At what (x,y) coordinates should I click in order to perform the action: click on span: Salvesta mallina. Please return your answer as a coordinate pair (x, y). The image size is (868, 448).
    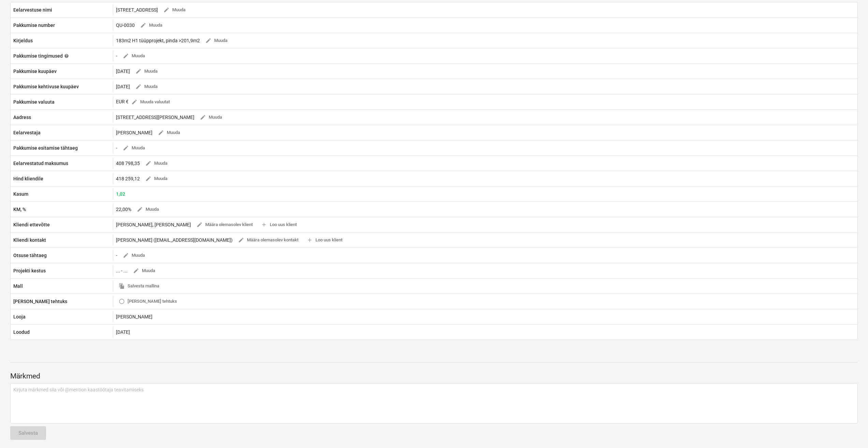
    Looking at the image, I should click on (139, 286).